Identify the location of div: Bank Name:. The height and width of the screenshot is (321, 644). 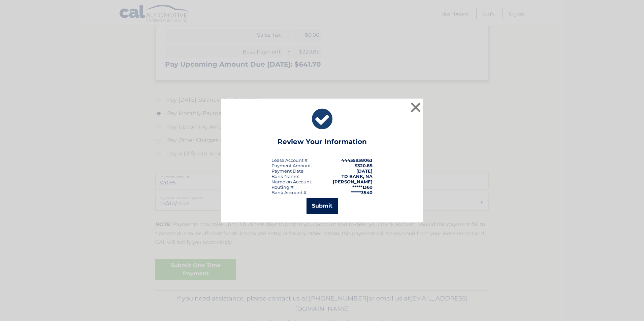
(285, 177).